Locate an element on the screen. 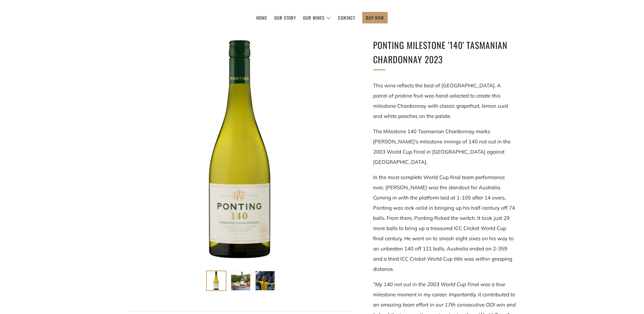 The image size is (644, 314). a: BUY NOW is located at coordinates (375, 18).